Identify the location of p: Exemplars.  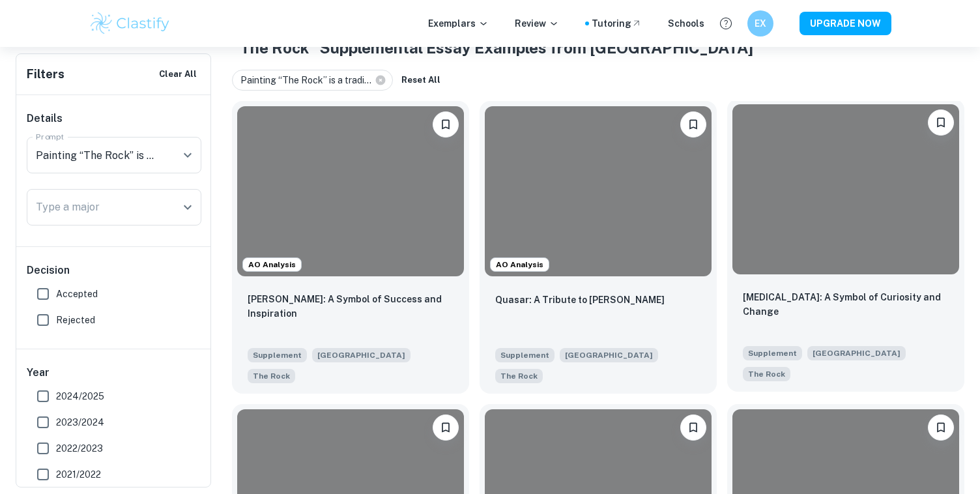
(458, 24).